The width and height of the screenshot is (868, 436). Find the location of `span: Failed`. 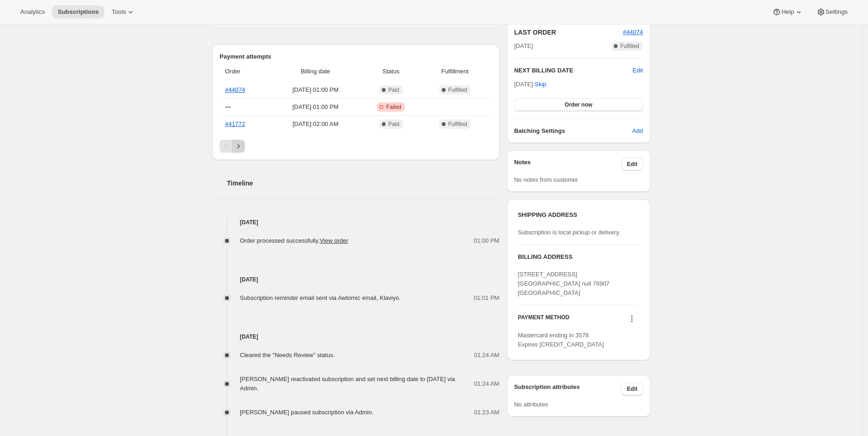

span: Failed is located at coordinates (394, 107).